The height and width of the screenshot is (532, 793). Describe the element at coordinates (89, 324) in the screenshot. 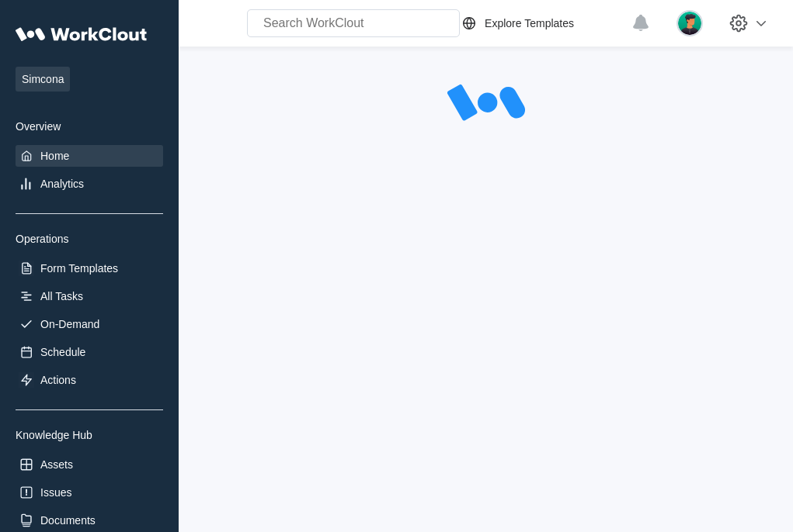

I see `a: On-Demand` at that location.